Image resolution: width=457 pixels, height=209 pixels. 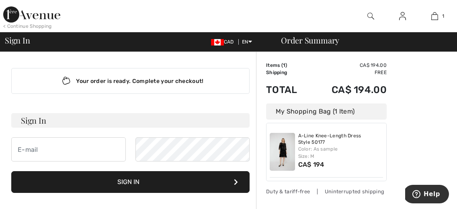 I want to click on span: Sign In, so click(x=17, y=40).